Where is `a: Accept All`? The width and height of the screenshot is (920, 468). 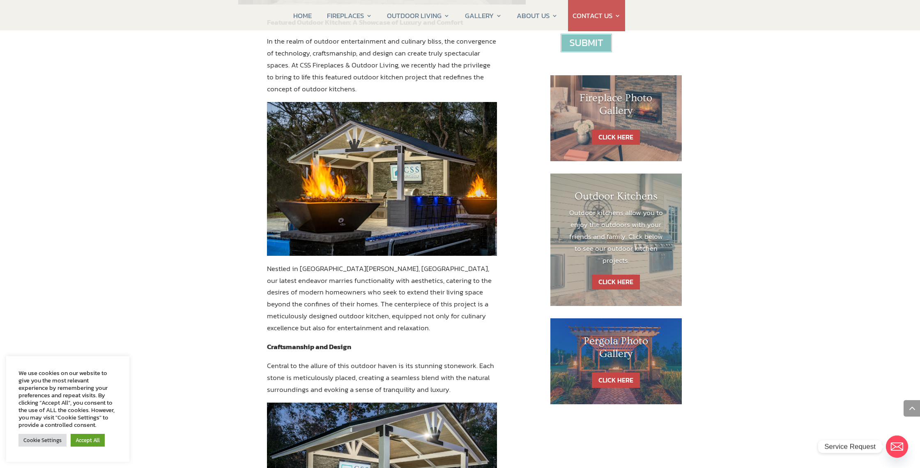 a: Accept All is located at coordinates (88, 440).